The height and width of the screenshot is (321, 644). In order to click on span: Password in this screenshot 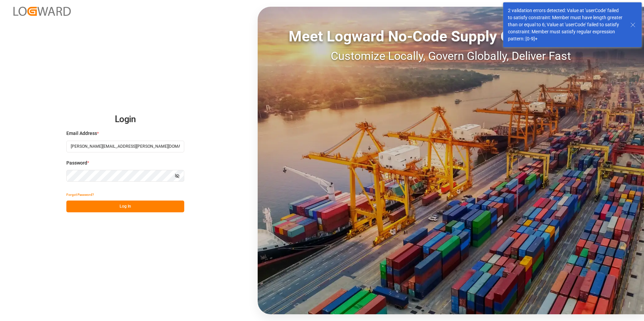, I will do `click(77, 163)`.